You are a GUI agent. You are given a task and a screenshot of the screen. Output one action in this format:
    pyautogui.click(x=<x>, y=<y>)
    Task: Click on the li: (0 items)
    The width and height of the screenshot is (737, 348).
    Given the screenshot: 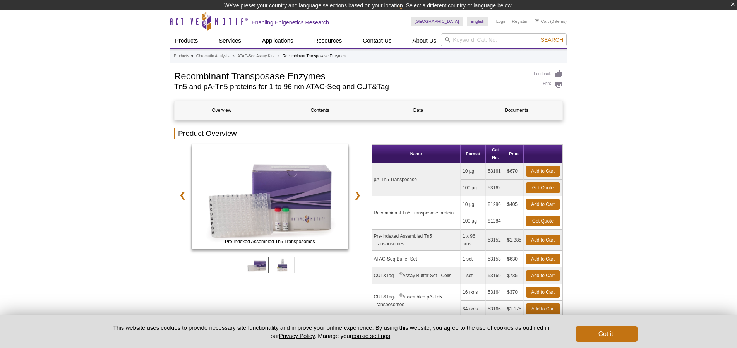 What is the action you would take?
    pyautogui.click(x=551, y=21)
    